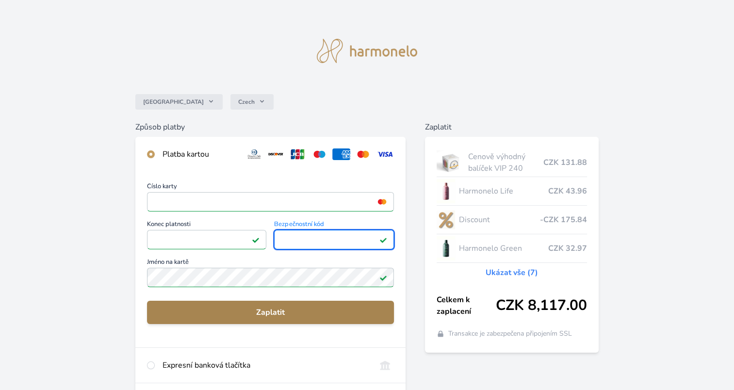  What do you see at coordinates (466, 305) in the screenshot?
I see `span: Celkem k zaplacení` at bounding box center [466, 305].